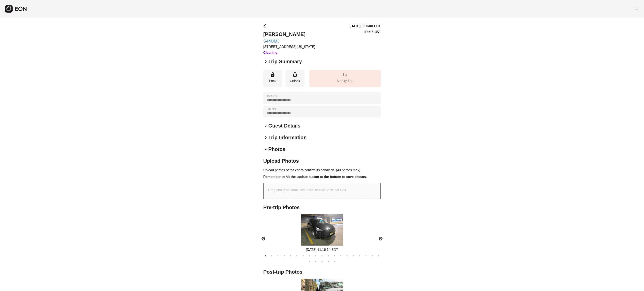 This screenshot has height=291, width=644. I want to click on button: Lock, so click(273, 79).